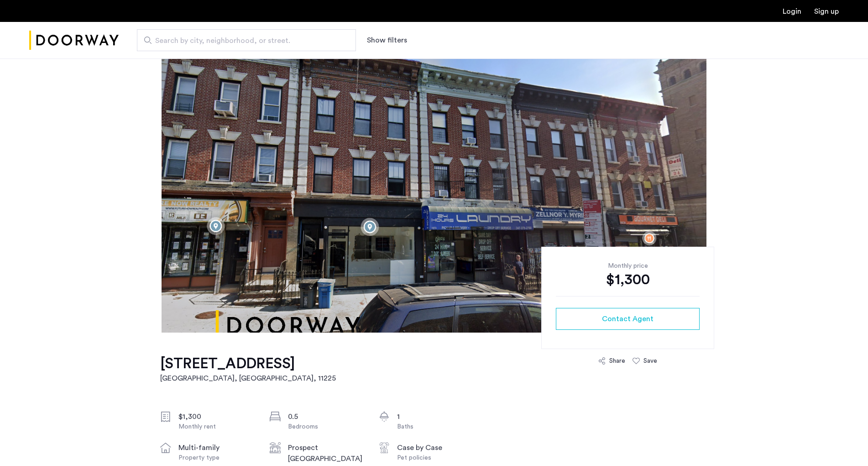 This screenshot has height=466, width=868. What do you see at coordinates (826, 11) in the screenshot?
I see `a: Registration` at bounding box center [826, 11].